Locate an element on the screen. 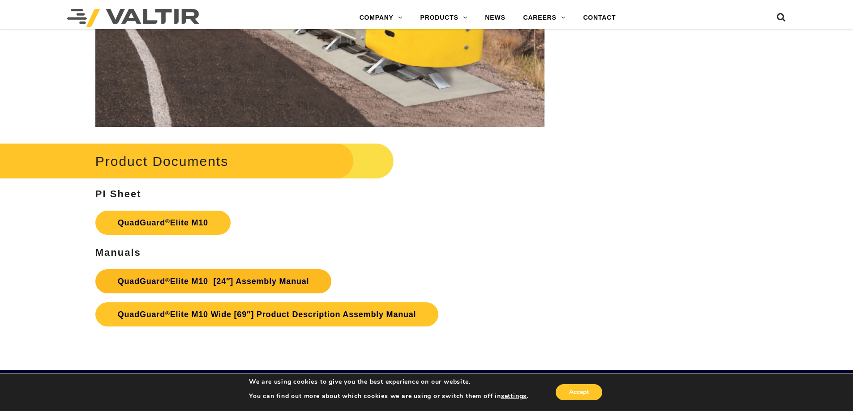  a: NEWS is located at coordinates (495, 18).